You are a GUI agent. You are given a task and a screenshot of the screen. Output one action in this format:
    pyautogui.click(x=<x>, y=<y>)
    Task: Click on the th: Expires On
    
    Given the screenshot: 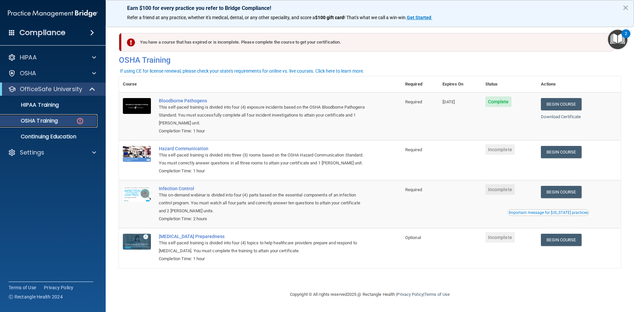 What is the action you would take?
    pyautogui.click(x=460, y=84)
    